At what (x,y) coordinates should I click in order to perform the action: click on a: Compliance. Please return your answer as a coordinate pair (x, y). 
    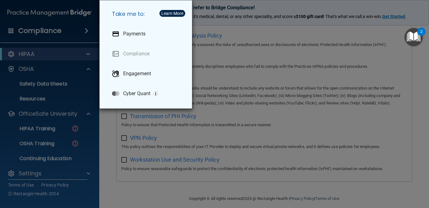
    Looking at the image, I should click on (147, 54).